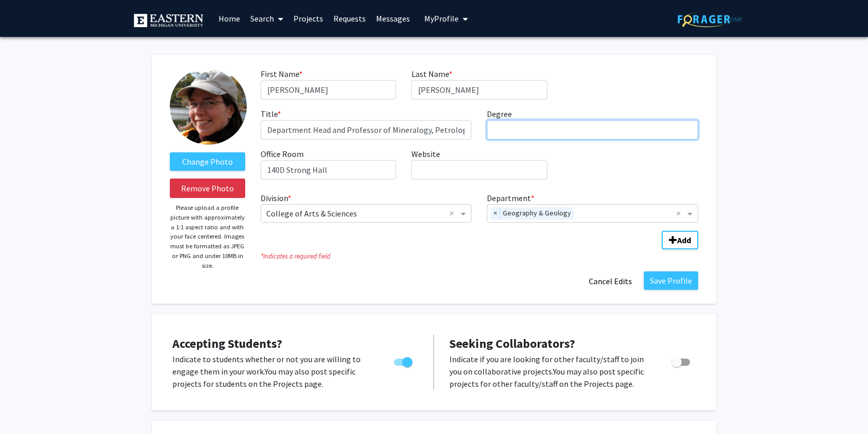 This screenshot has width=868, height=434. What do you see at coordinates (432, 74) in the screenshot?
I see `label: Last Name` at bounding box center [432, 74].